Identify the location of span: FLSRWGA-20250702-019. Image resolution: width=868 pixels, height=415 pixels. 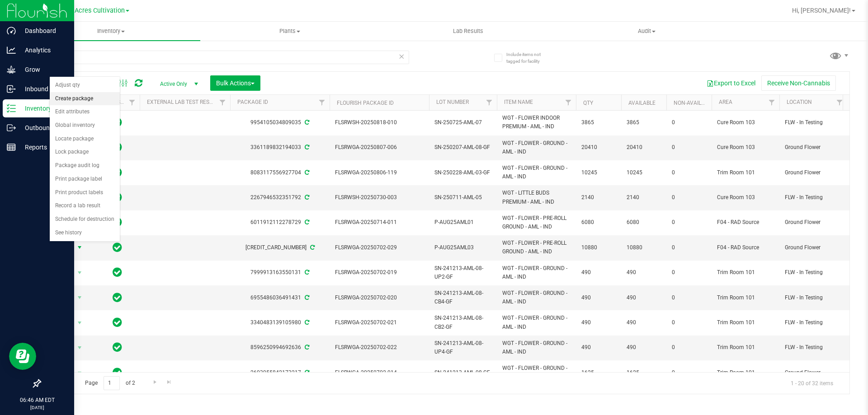
(379, 272).